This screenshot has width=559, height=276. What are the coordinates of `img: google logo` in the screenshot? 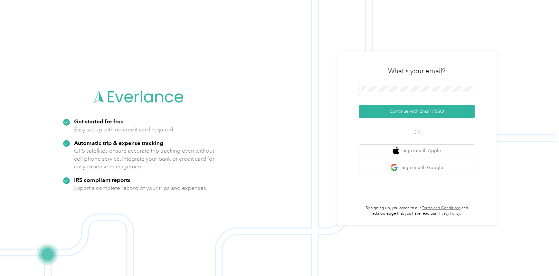 It's located at (394, 168).